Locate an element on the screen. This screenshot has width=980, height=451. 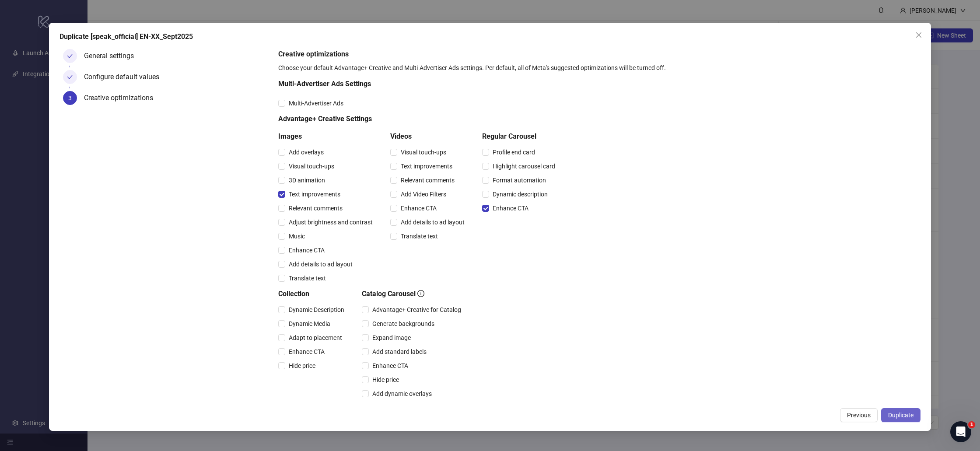
span: 3 is located at coordinates (70, 98).